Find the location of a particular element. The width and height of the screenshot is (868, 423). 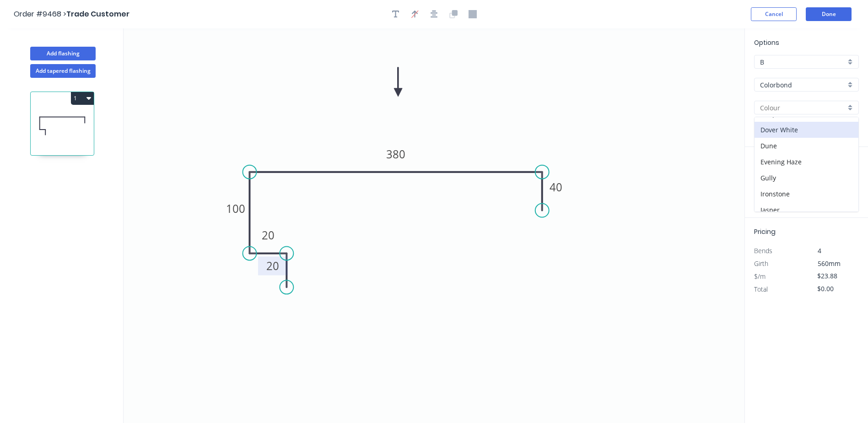

div: Dune is located at coordinates (806, 146).